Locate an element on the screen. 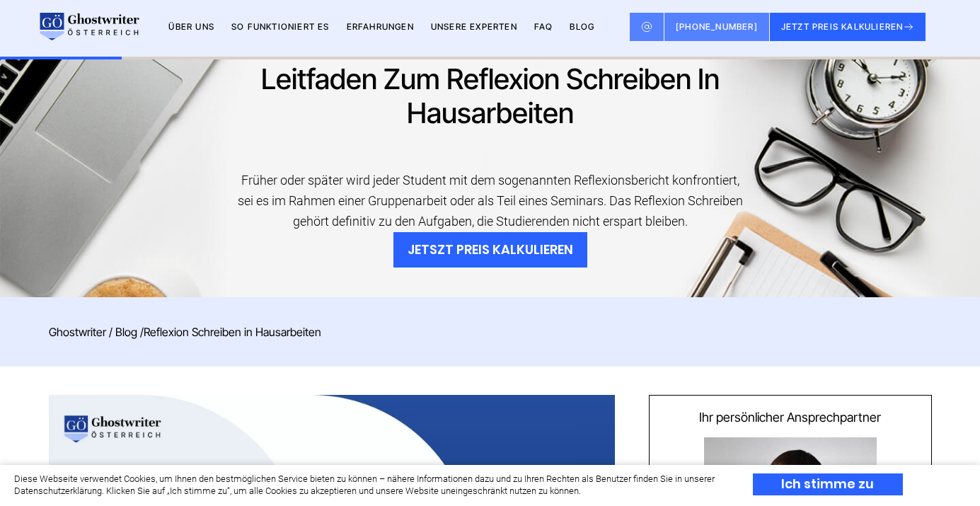  a: Erfahrungen is located at coordinates (380, 26).